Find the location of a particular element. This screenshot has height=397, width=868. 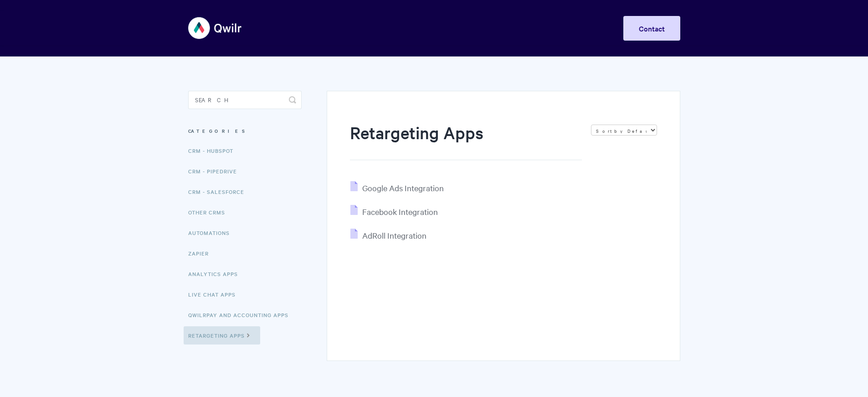

a: Contact is located at coordinates (652, 28).